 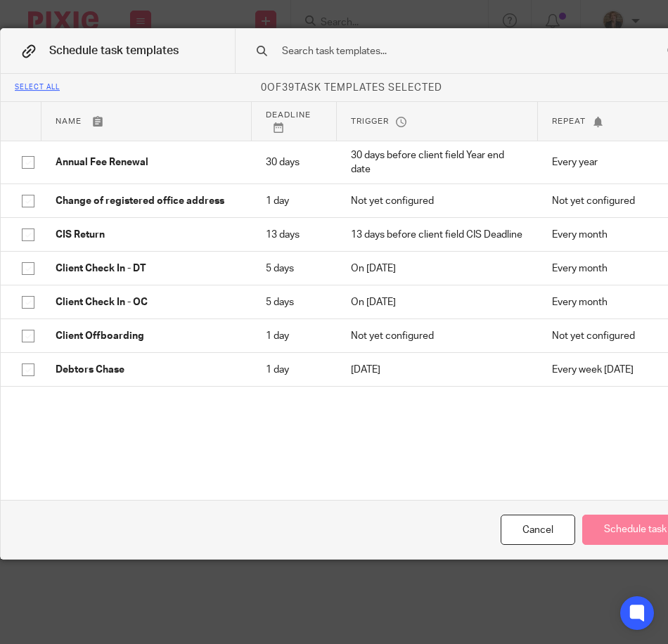 I want to click on div: Cancel, so click(x=538, y=530).